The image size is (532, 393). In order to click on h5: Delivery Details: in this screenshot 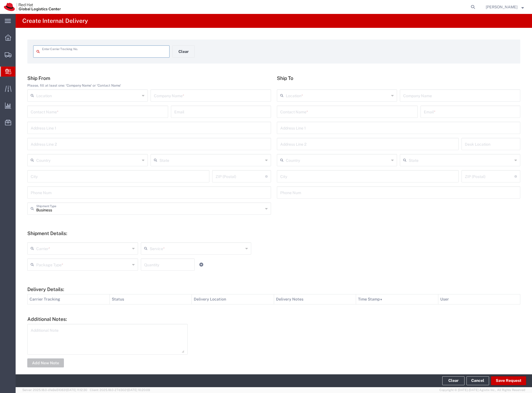, I will do `click(274, 289)`.